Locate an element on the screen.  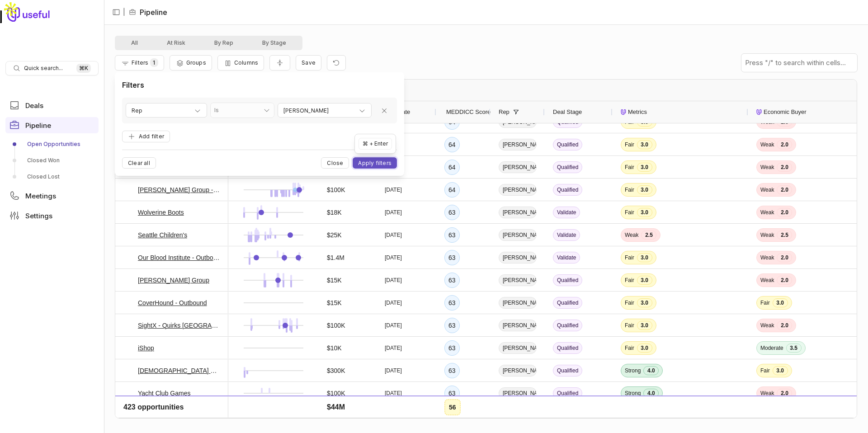
span: Moderate is located at coordinates (771, 348).